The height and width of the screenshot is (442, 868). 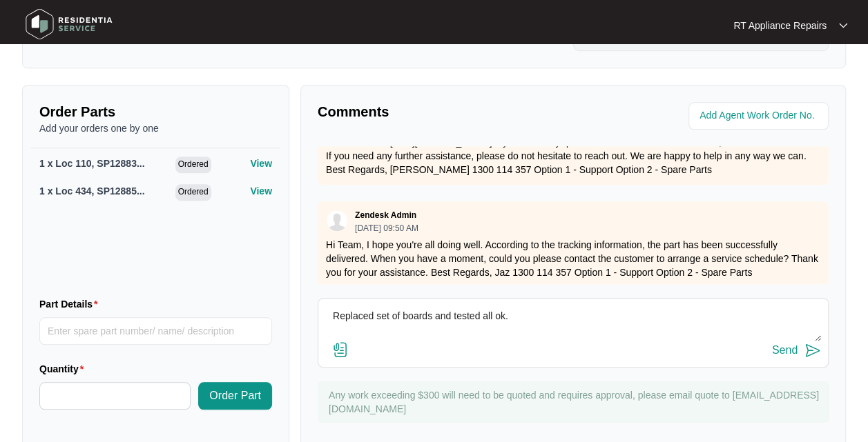 I want to click on label: Quantity, so click(x=64, y=369).